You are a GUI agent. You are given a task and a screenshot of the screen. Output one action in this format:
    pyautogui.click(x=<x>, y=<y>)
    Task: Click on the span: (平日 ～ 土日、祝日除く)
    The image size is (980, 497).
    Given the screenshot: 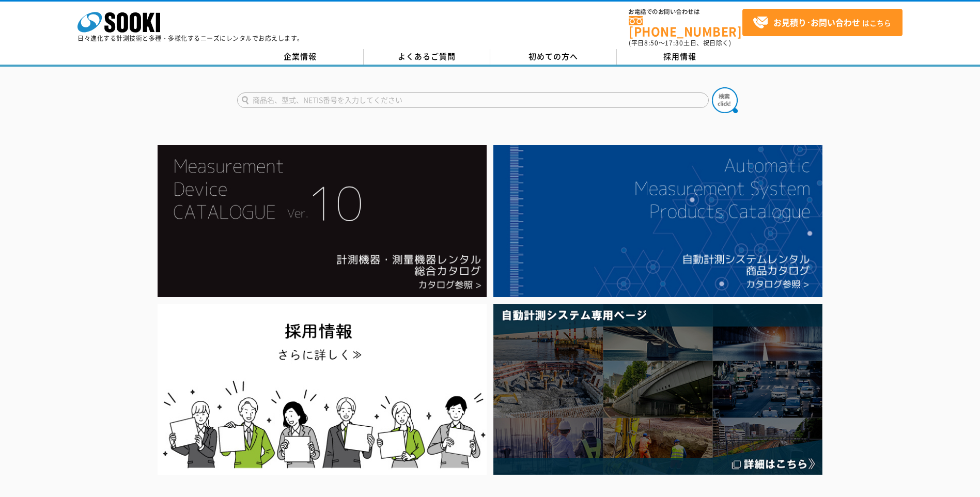 What is the action you would take?
    pyautogui.click(x=680, y=43)
    